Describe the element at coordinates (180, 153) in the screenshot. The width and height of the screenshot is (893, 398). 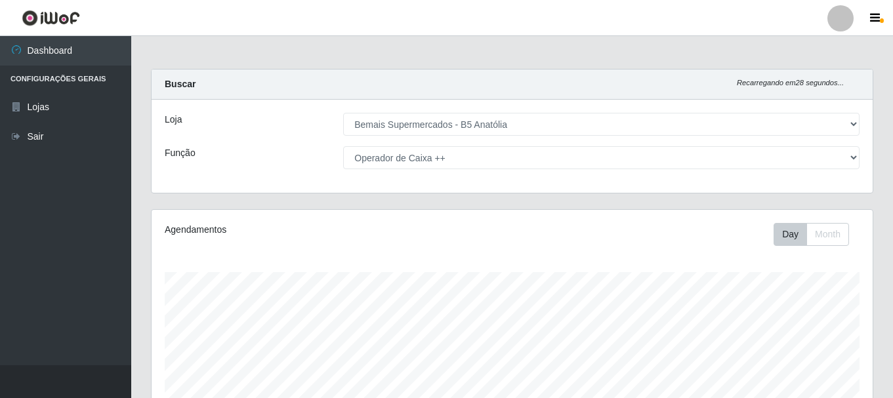
I see `label: Função` at that location.